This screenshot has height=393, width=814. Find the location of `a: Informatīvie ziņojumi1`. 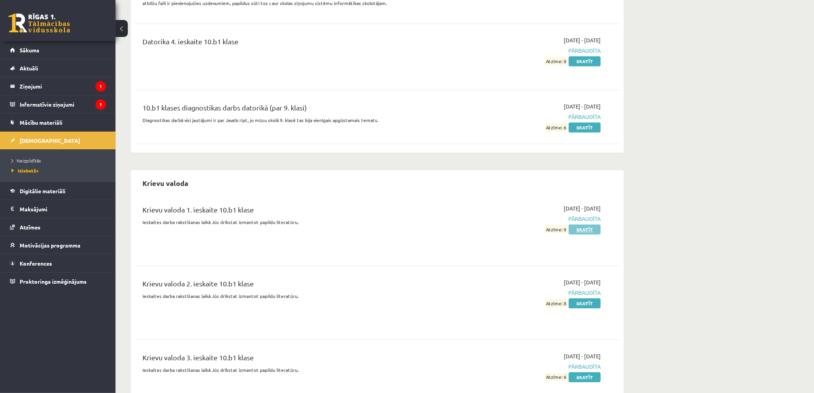

a: Informatīvie ziņojumi1 is located at coordinates (58, 104).